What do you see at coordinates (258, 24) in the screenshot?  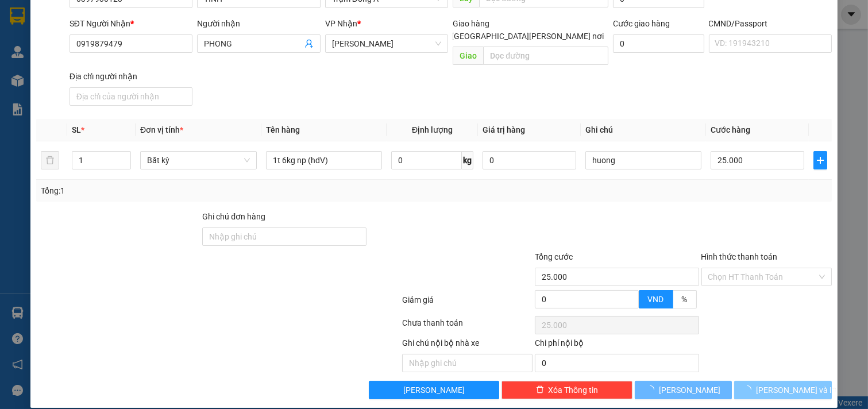 I see `div: Người nhận` at bounding box center [258, 24].